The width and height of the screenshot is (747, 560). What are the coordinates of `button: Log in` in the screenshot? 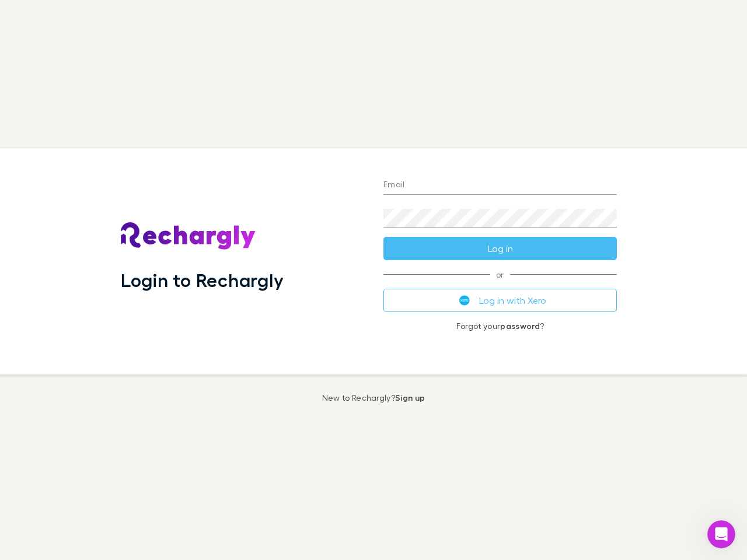 It's located at (500, 249).